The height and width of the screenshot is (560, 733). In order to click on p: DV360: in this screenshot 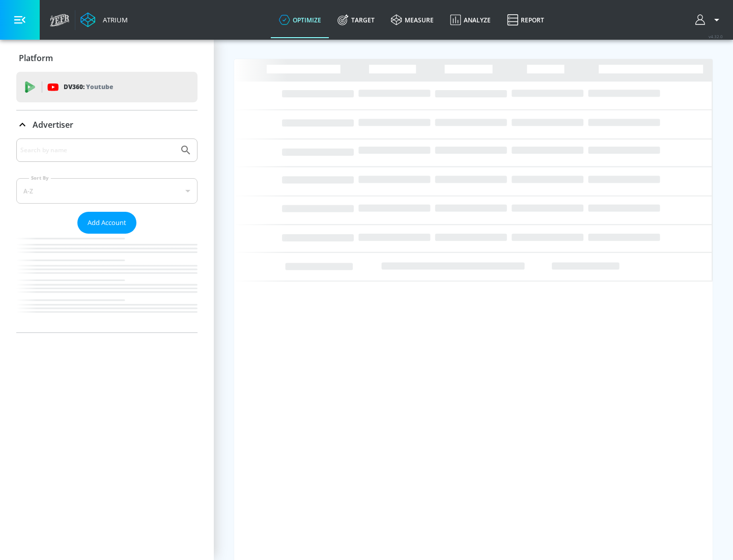, I will do `click(88, 87)`.